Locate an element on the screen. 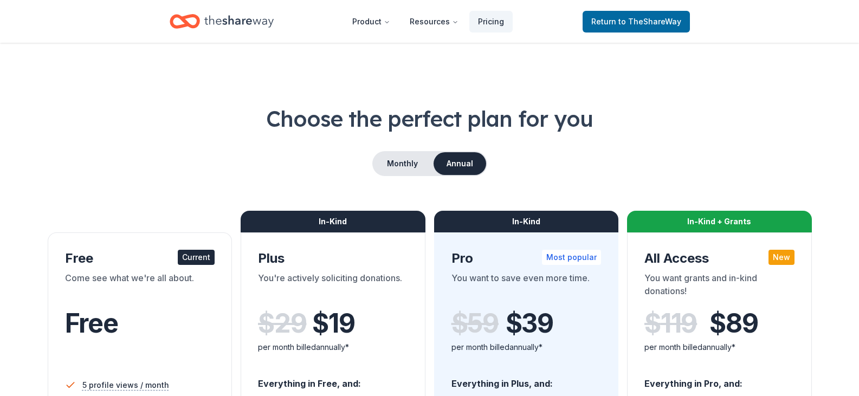 The width and height of the screenshot is (859, 396). span: $ 39 is located at coordinates (529, 324).